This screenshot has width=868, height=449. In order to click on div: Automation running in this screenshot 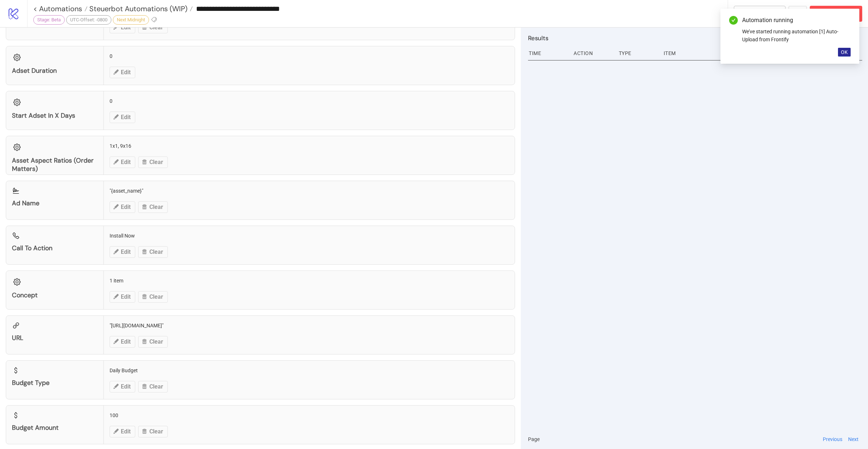, I will do `click(796, 21)`.